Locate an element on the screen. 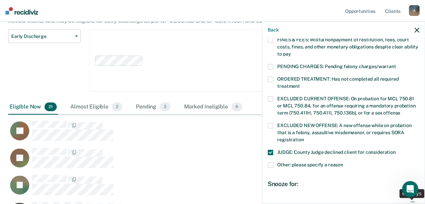  div: Pending is located at coordinates (153, 107).